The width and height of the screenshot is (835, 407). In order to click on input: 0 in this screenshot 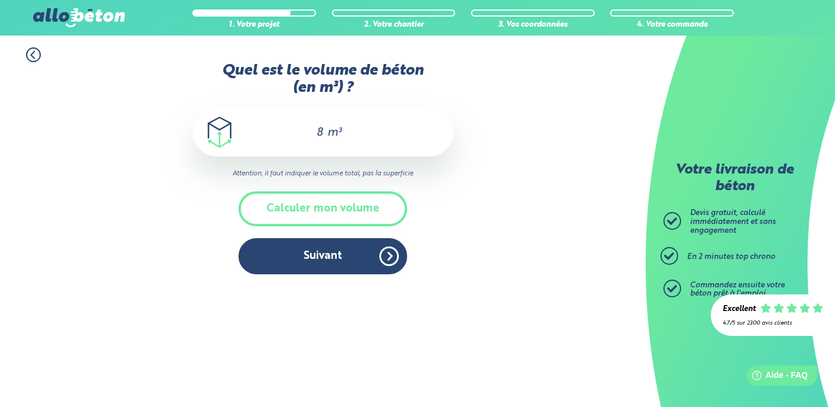, I will do `click(314, 133)`.